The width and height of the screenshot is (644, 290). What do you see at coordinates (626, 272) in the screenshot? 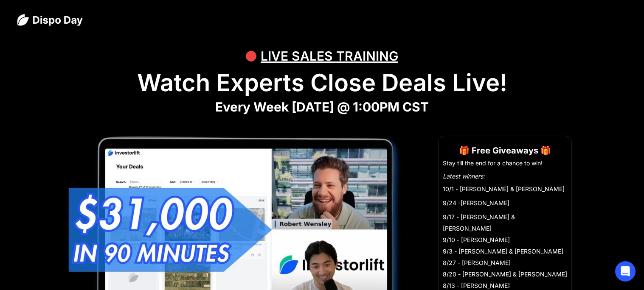
I see `div: Open Intercom Messenger` at bounding box center [626, 272].